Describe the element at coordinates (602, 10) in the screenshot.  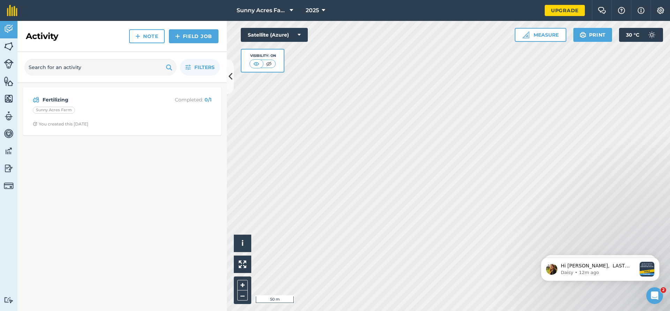
I see `img: Two speech bubbles overlapping with the left bubble in the forefront` at that location.